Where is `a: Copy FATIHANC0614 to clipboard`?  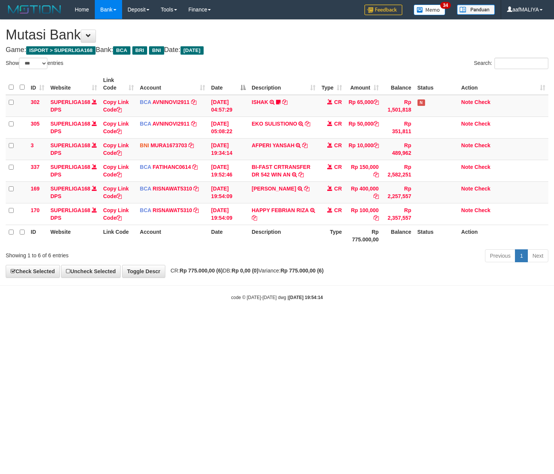 a: Copy FATIHANC0614 to clipboard is located at coordinates (195, 167).